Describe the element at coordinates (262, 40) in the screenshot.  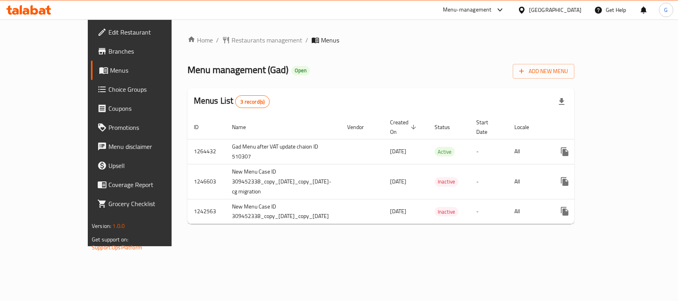
I see `a: Restaurants management` at that location.